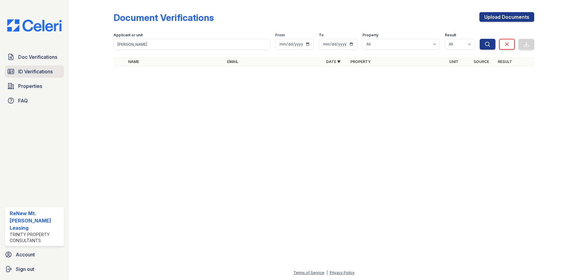  What do you see at coordinates (34, 269) in the screenshot?
I see `a: Sign out` at bounding box center [34, 269].